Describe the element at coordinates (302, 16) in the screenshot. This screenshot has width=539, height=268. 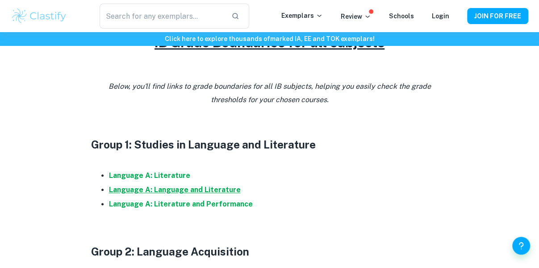
I see `p: Exemplars` at that location.